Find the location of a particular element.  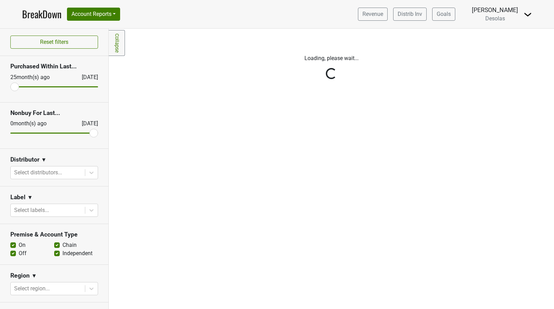

a: Collapse is located at coordinates (117, 43).